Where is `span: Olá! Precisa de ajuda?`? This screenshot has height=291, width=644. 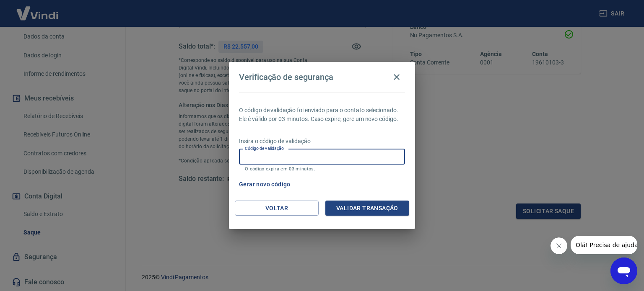
span: Olá! Precisa de ajuda? is located at coordinates (38, 9).